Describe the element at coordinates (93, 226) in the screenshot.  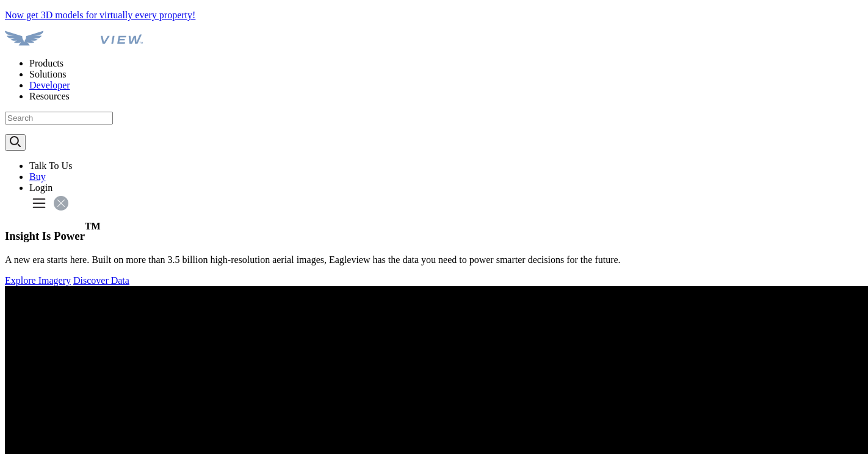
I see `sup: TM` at that location.